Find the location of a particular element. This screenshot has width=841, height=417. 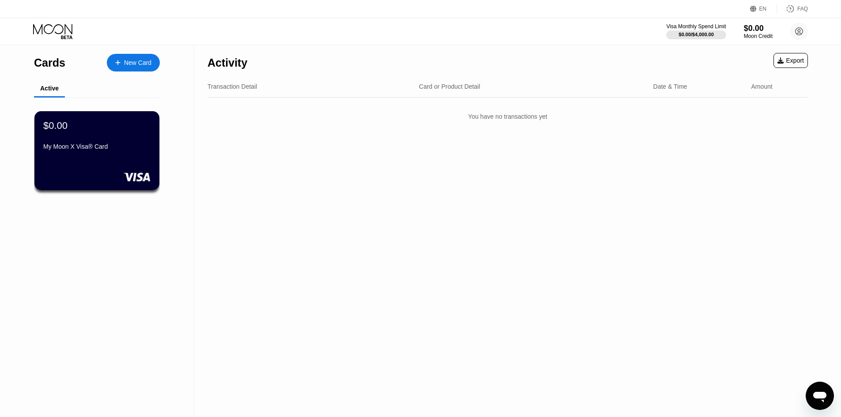

div: Visa Monthly Spend Limit$0.00/$4,000.00 is located at coordinates (695, 31).